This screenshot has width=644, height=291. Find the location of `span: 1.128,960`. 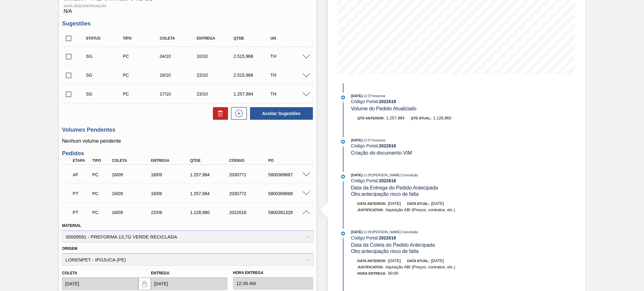

span: 1.128,960 is located at coordinates (442, 118).